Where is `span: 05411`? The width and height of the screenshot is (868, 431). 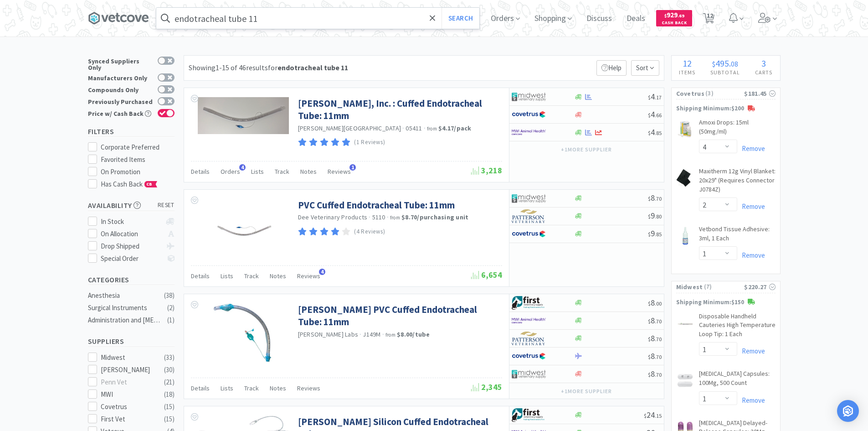 span: 05411 is located at coordinates (414, 128).